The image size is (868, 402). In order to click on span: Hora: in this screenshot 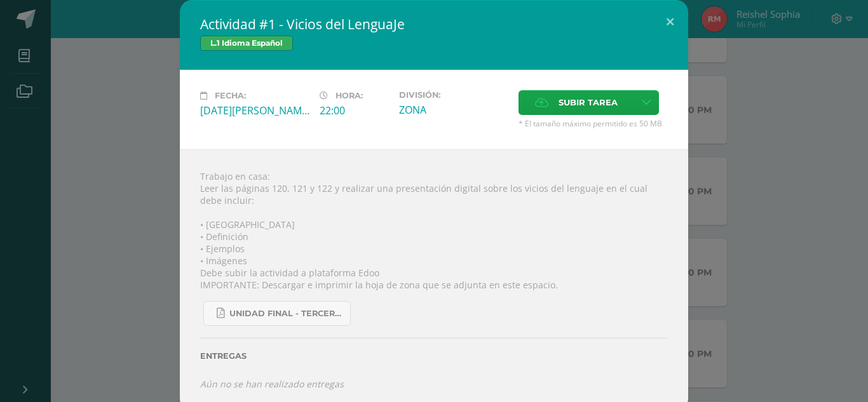, I will do `click(349, 95)`.